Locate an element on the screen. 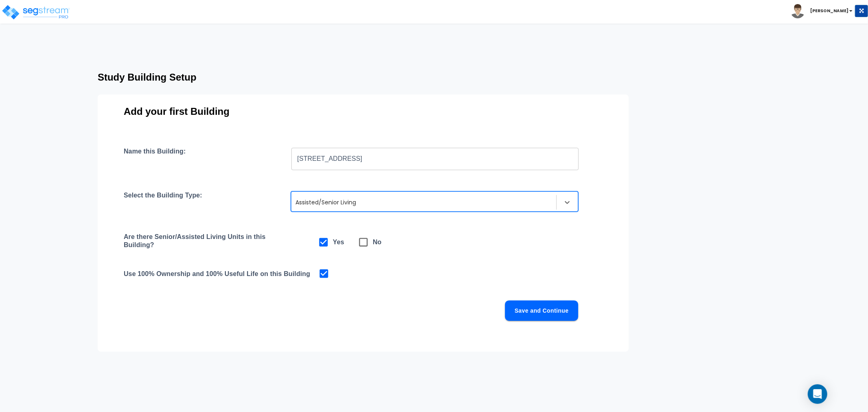 Image resolution: width=868 pixels, height=412 pixels. input: Building Name is located at coordinates (435, 159).